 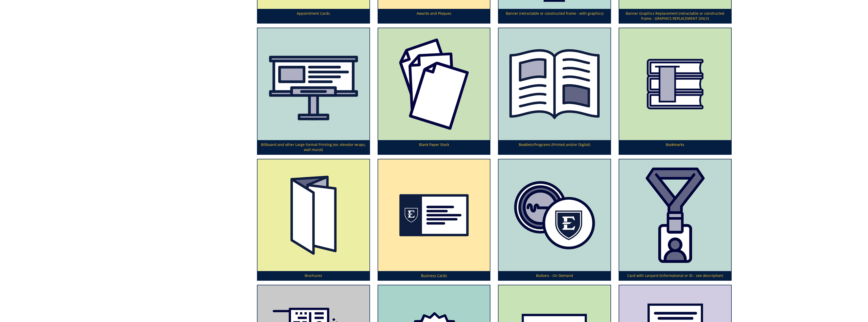 What do you see at coordinates (434, 16) in the screenshot?
I see `p: Awards and Plaques` at bounding box center [434, 16].